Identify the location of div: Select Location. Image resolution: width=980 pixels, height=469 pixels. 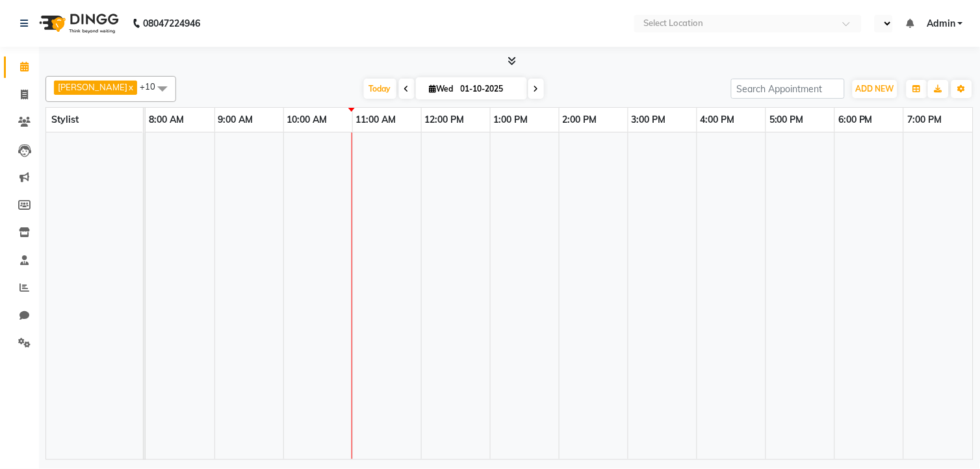
(673, 24).